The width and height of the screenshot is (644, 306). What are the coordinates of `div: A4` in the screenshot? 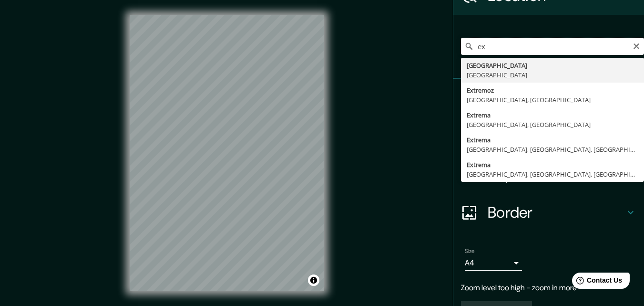 It's located at (494, 263).